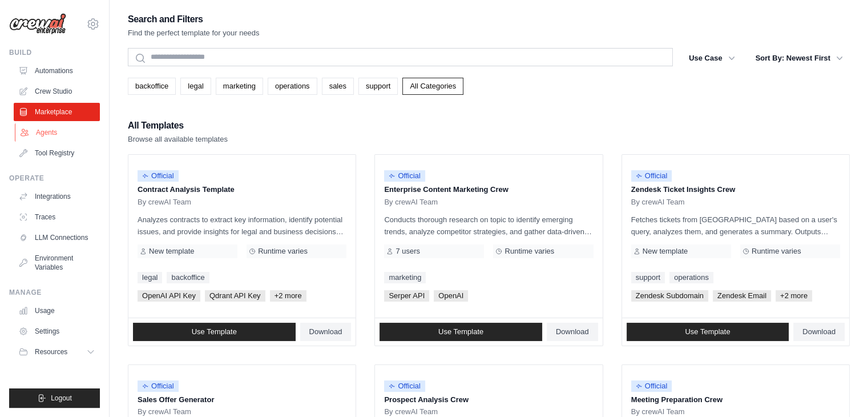 The image size is (868, 417). I want to click on a: All Categories, so click(433, 86).